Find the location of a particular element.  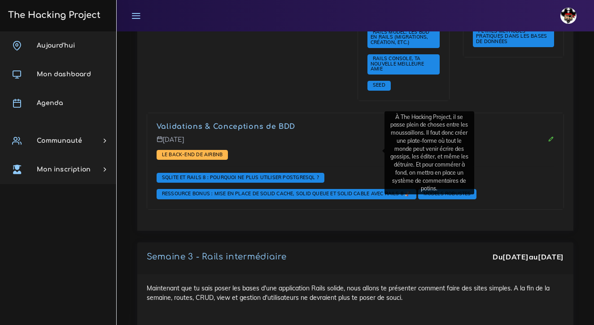

a: Seed is located at coordinates (379, 85).